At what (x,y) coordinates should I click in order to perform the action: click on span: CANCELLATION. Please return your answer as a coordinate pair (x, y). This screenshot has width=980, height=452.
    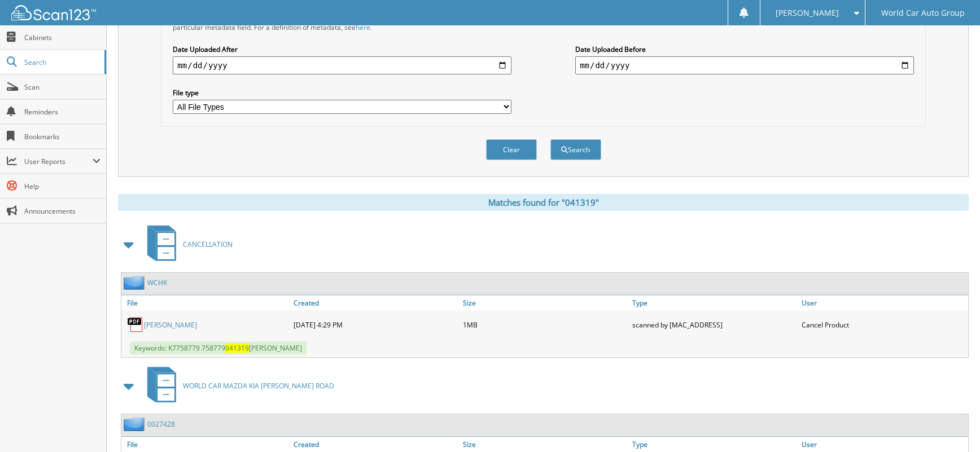
    Looking at the image, I should click on (208, 244).